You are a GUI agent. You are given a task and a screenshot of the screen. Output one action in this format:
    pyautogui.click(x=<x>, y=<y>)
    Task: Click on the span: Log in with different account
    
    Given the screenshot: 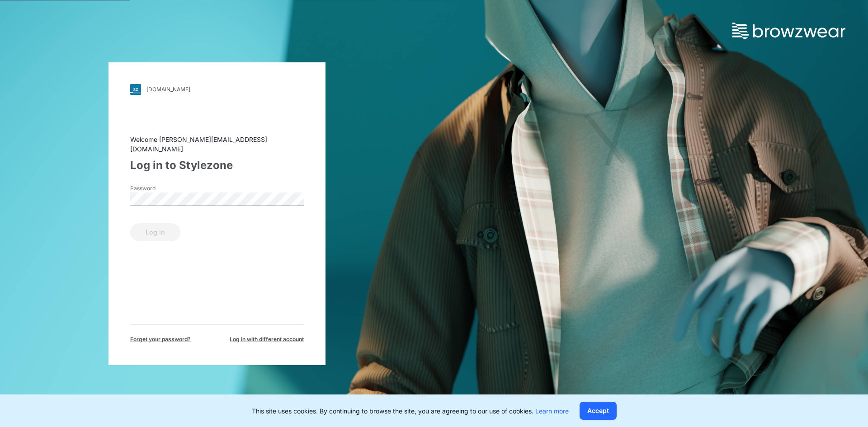 What is the action you would take?
    pyautogui.click(x=267, y=339)
    